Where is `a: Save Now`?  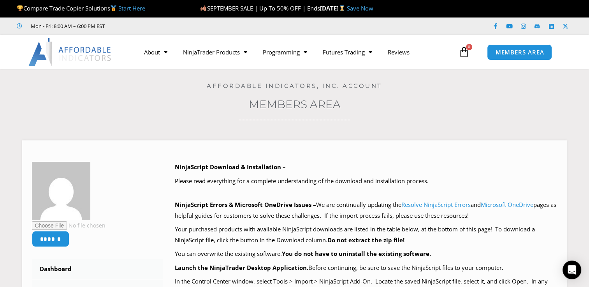
a: Save Now is located at coordinates (360, 8).